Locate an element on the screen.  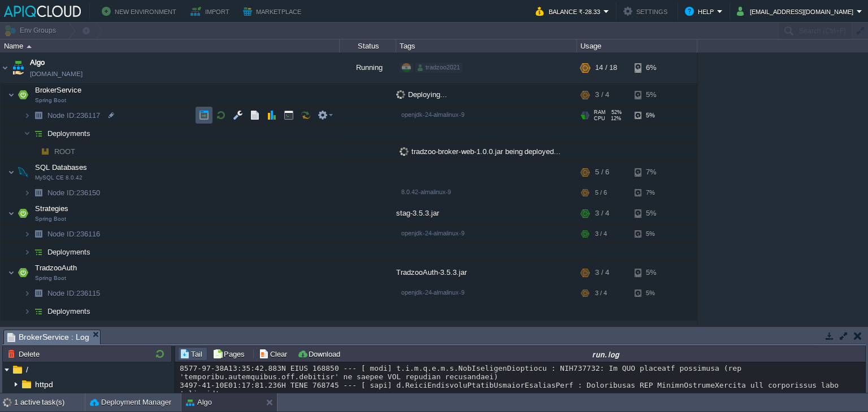
div: 8 / 16 is located at coordinates (604, 336).